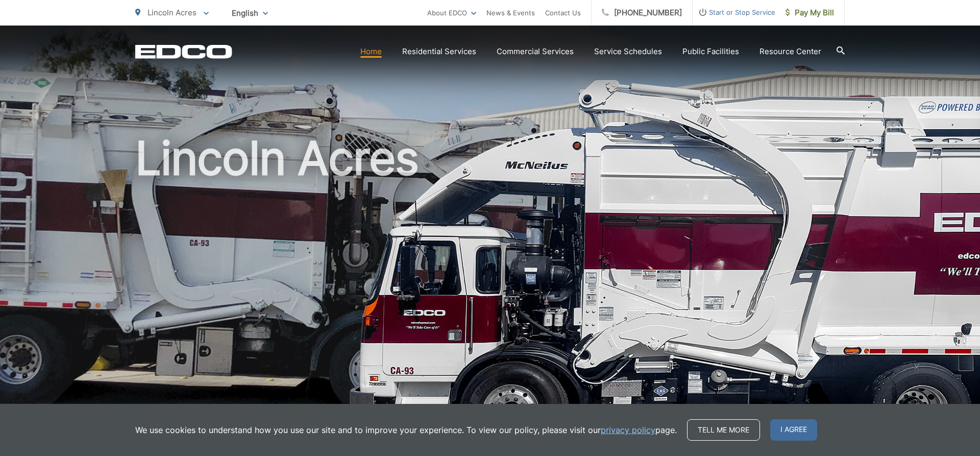 The image size is (980, 456). What do you see at coordinates (371, 52) in the screenshot?
I see `a: Home` at bounding box center [371, 52].